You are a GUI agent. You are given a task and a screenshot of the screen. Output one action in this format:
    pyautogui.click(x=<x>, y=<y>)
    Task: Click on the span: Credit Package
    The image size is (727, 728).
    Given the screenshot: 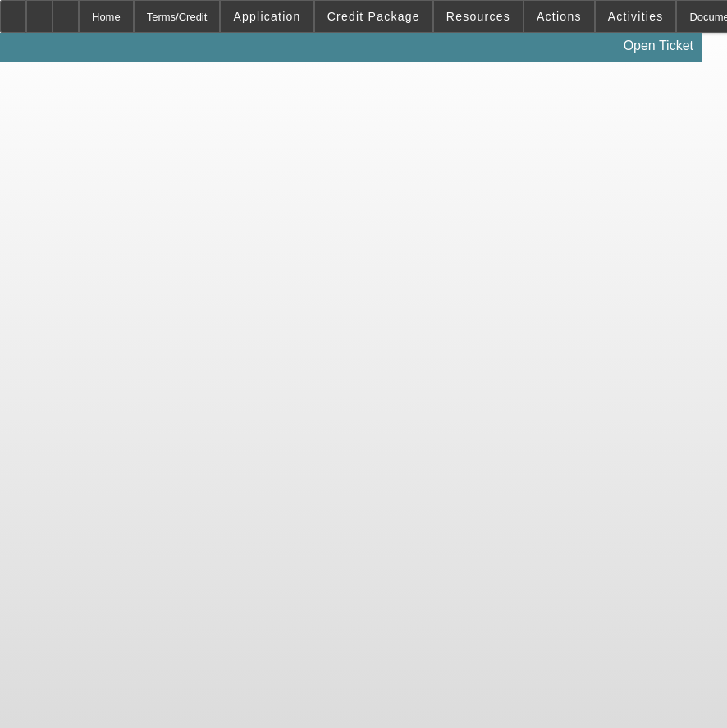 What is the action you would take?
    pyautogui.click(x=373, y=17)
    